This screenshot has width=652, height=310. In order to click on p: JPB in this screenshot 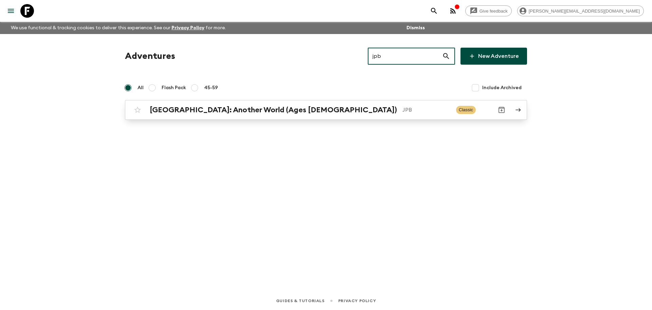, I will do `click(427, 110)`.